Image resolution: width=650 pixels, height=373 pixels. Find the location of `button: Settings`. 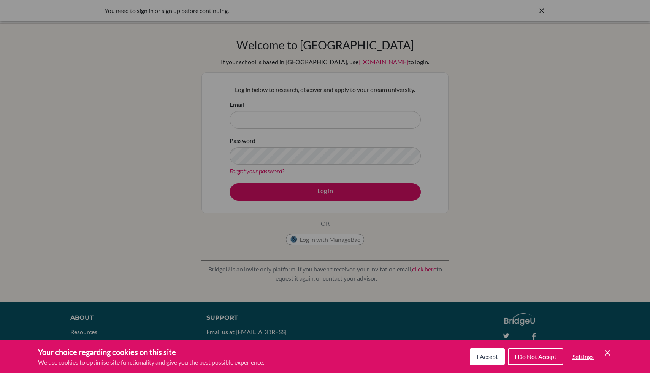

button: Settings is located at coordinates (583, 357).